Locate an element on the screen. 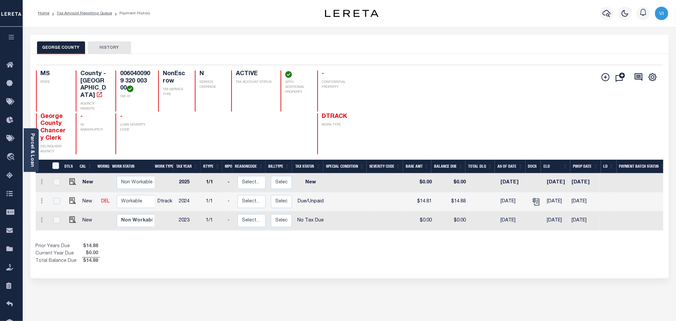  p: LOAN SEVERITY CODE is located at coordinates (135, 128).